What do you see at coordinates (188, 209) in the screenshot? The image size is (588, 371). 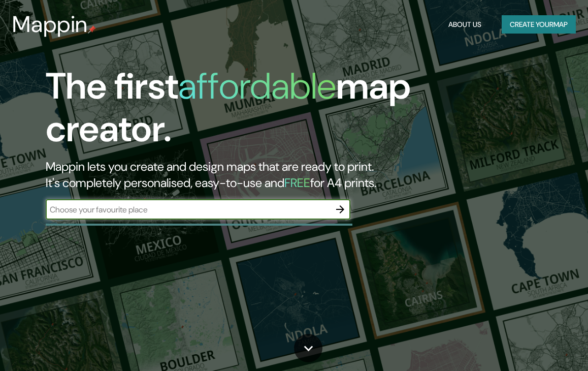 I see `input: Choose your favourite place` at bounding box center [188, 209].